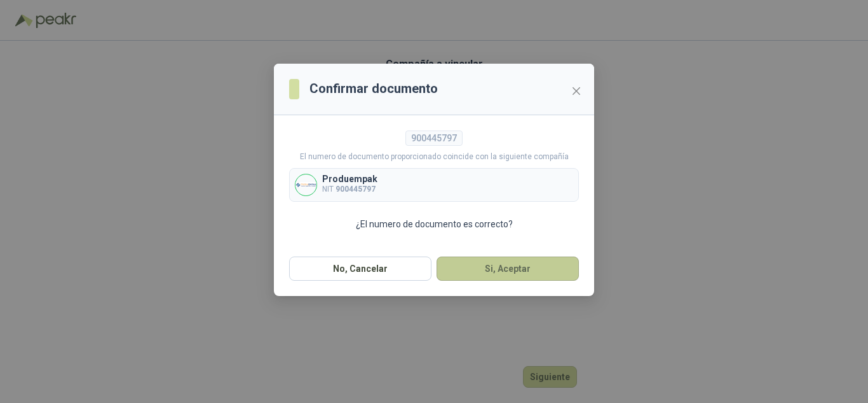 The height and width of the screenshot is (403, 868). What do you see at coordinates (305, 185) in the screenshot?
I see `img: Company Logo` at bounding box center [305, 185].